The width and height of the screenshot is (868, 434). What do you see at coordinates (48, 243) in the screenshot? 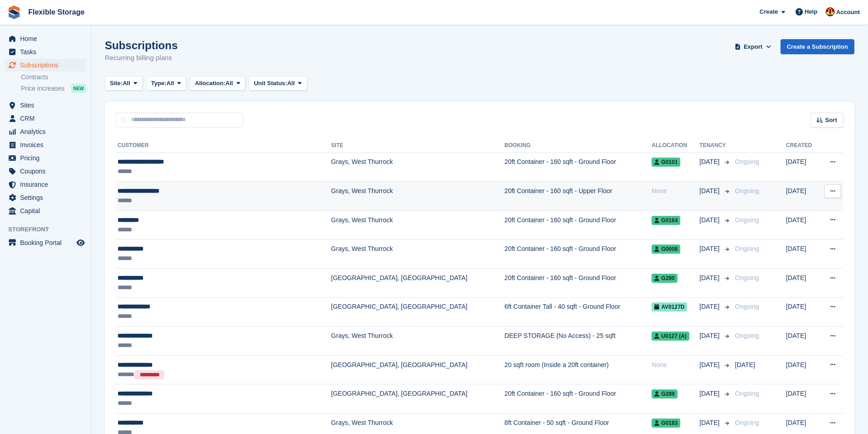
I see `span: Booking Portal` at bounding box center [48, 243].